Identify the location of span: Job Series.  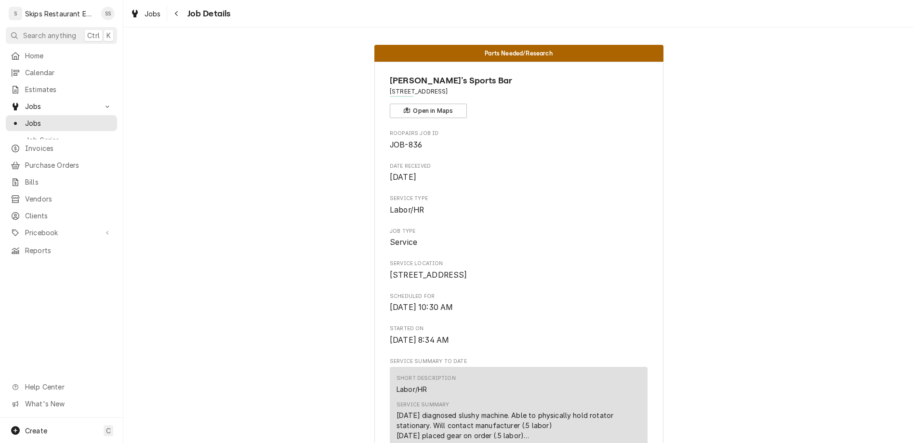
(68, 140).